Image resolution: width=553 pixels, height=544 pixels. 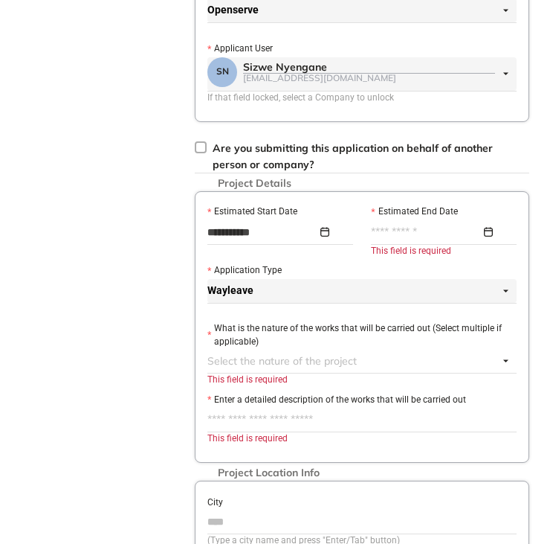 I want to click on input: Estimated Start Date, so click(x=263, y=232).